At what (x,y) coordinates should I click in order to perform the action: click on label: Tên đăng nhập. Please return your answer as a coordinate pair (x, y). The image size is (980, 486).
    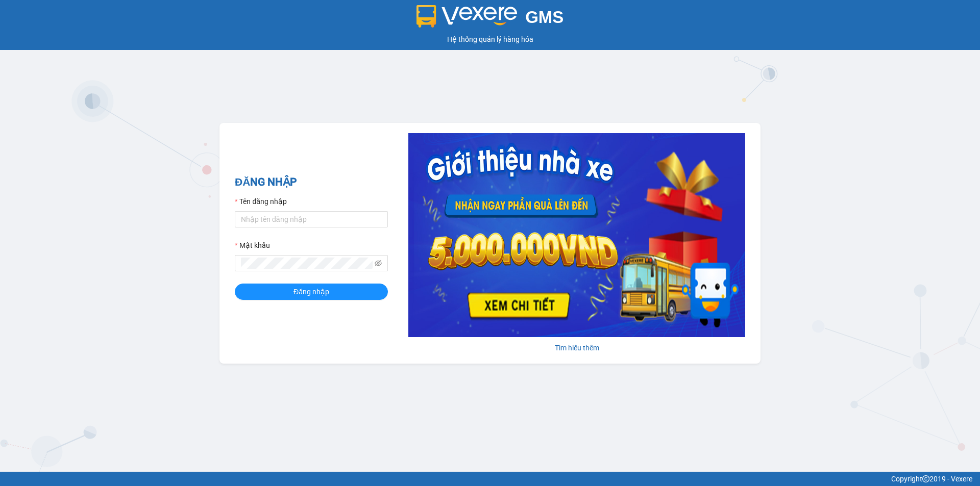
    Looking at the image, I should click on (260, 201).